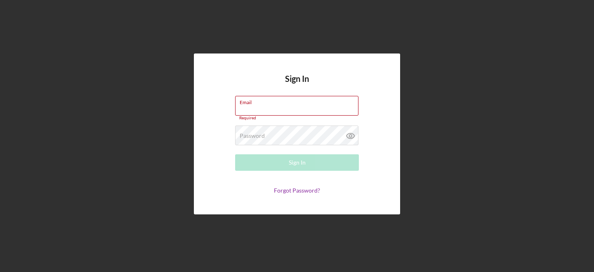  I want to click on label: Password, so click(252, 136).